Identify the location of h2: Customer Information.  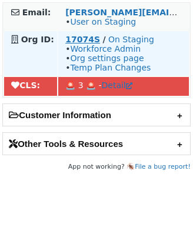
(96, 114).